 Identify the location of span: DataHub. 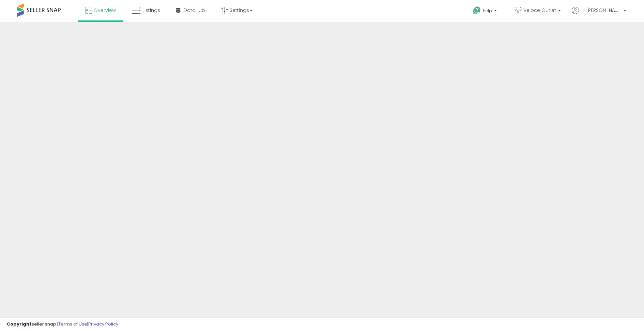
(194, 10).